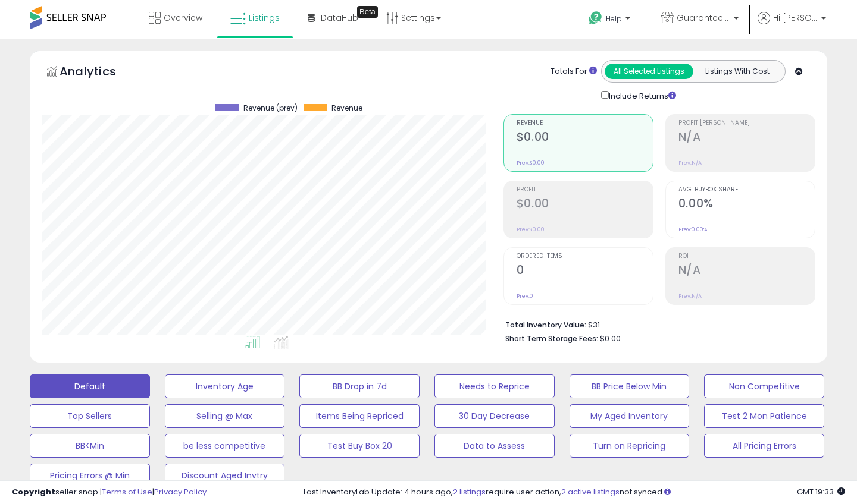  What do you see at coordinates (359, 387) in the screenshot?
I see `button: BB Drop in 7d` at bounding box center [359, 387].